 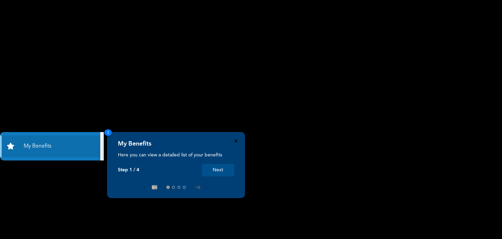 What do you see at coordinates (108, 132) in the screenshot?
I see `span: 1` at bounding box center [108, 132].